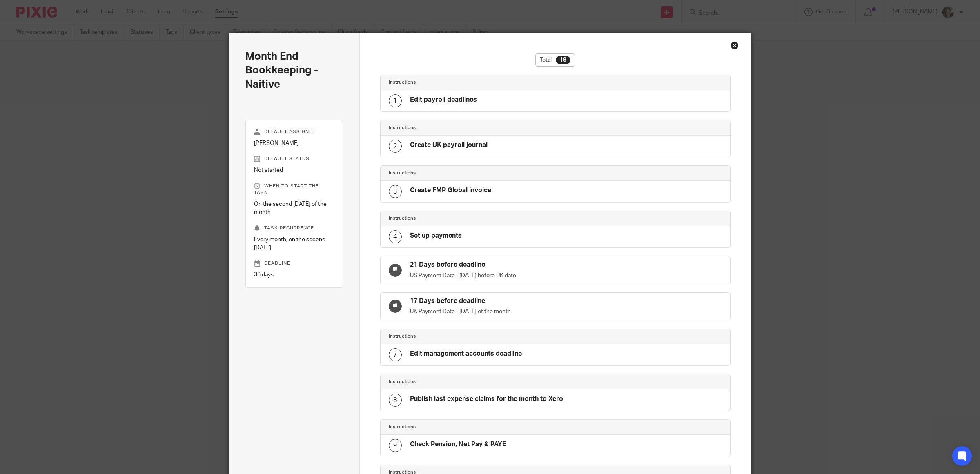  Describe the element at coordinates (294, 170) in the screenshot. I see `p: Not started` at that location.